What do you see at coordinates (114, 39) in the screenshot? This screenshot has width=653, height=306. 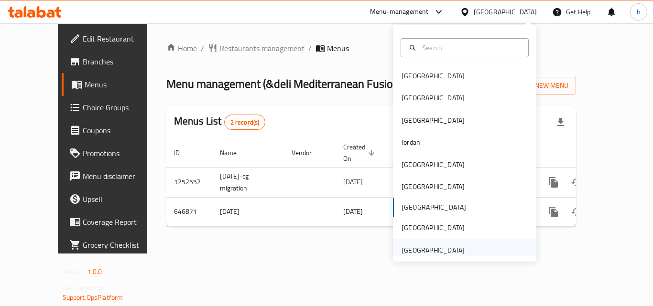 I see `a: Edit Restaurant` at bounding box center [114, 39].